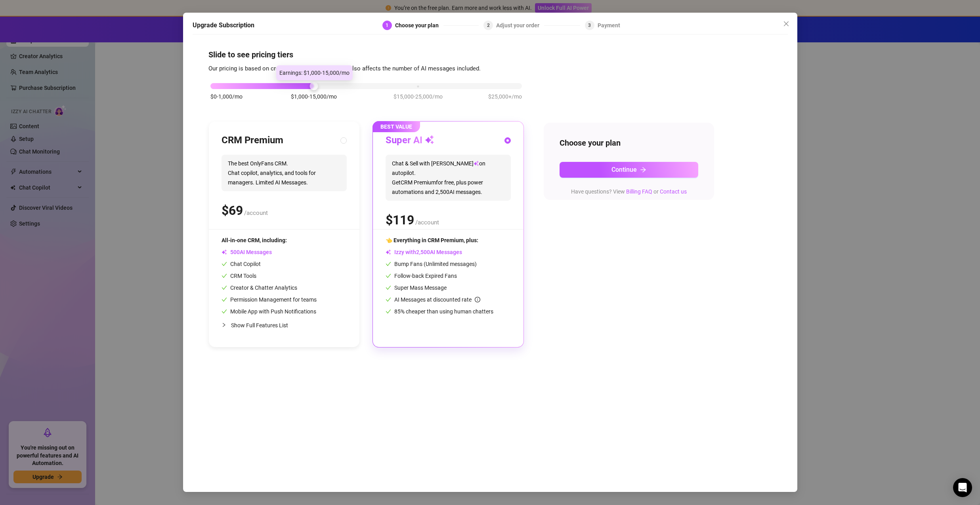 The height and width of the screenshot is (505, 980). What do you see at coordinates (260, 325) in the screenshot?
I see `span: Show Full Features List` at bounding box center [260, 325].